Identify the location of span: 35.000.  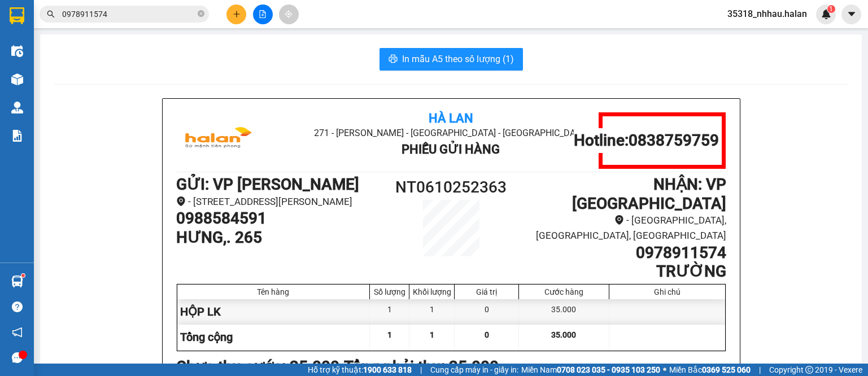
(563, 335).